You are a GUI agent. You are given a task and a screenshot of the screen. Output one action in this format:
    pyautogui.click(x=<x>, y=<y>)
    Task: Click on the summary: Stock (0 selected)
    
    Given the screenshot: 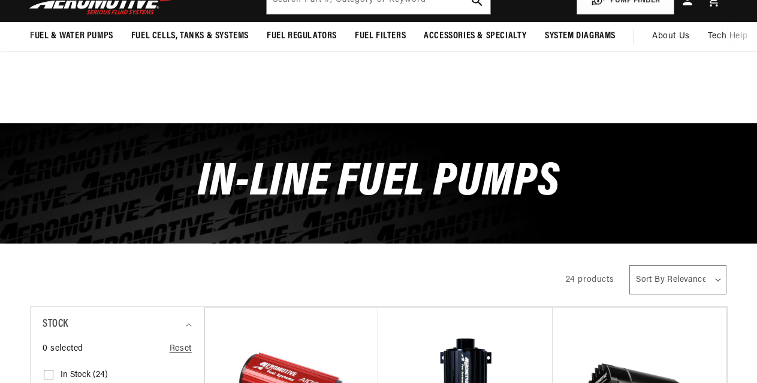 What is the action you would take?
    pyautogui.click(x=117, y=325)
    